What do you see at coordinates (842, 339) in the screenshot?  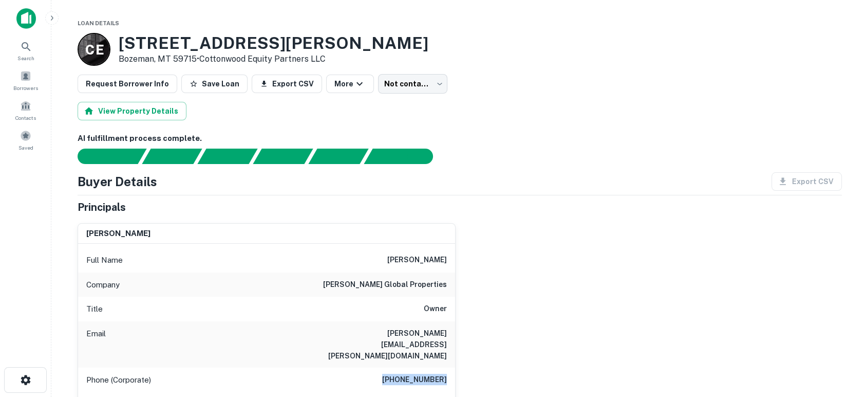 I see `div: Chat Widget` at bounding box center [842, 339].